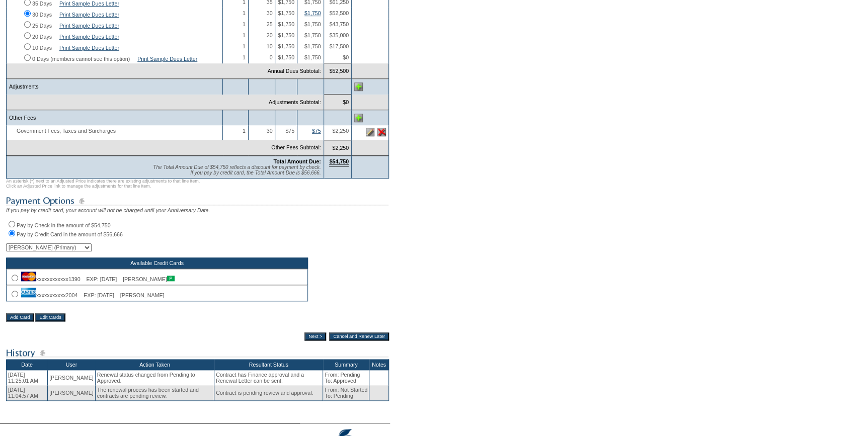 This screenshot has width=868, height=436. I want to click on span: 25, so click(270, 25).